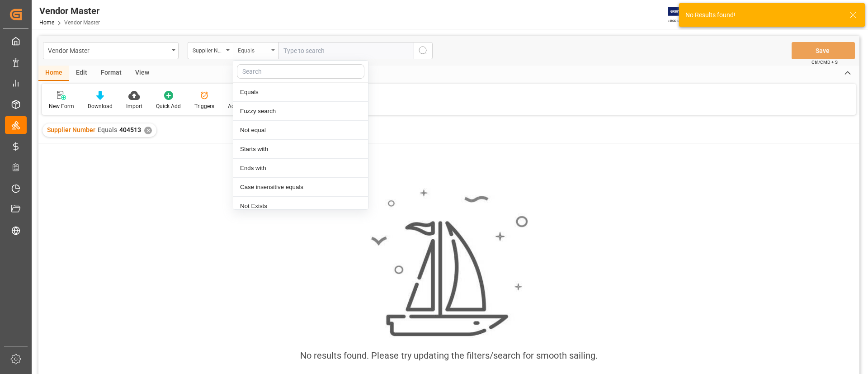 Image resolution: width=868 pixels, height=374 pixels. What do you see at coordinates (301, 72) in the screenshot?
I see `input: Search` at bounding box center [301, 72].